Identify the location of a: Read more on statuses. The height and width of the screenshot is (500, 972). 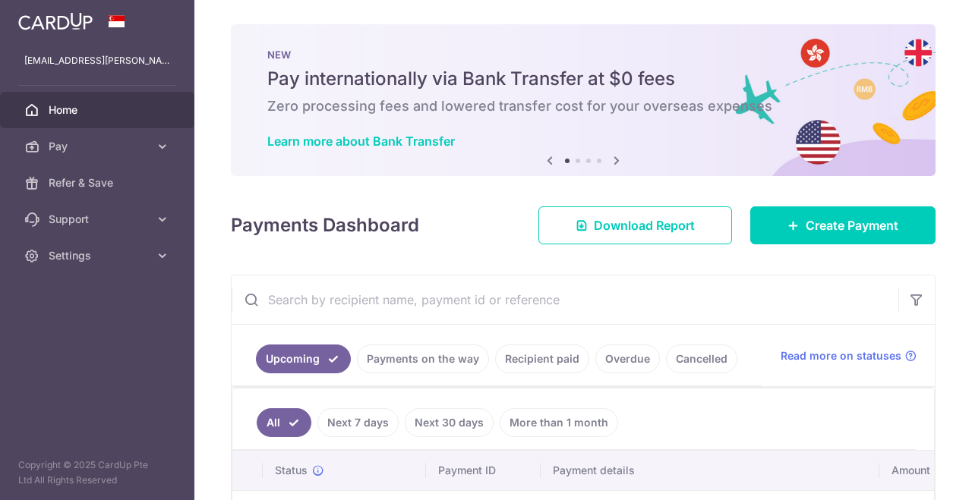
(848, 356).